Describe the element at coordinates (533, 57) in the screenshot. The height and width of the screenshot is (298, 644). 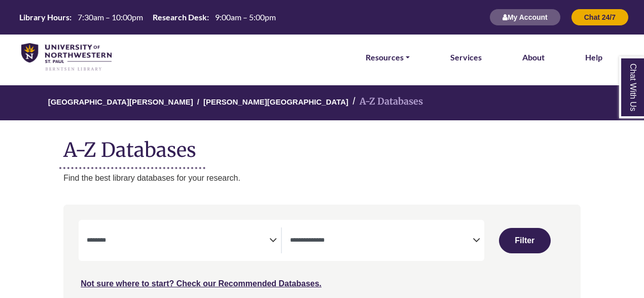
I see `a: About` at that location.